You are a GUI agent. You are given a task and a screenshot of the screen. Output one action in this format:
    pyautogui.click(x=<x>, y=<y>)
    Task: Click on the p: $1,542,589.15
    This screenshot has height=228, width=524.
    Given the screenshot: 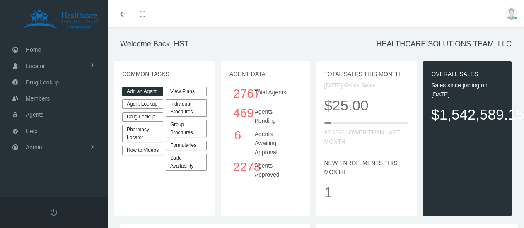 What is the action you would take?
    pyautogui.click(x=467, y=114)
    